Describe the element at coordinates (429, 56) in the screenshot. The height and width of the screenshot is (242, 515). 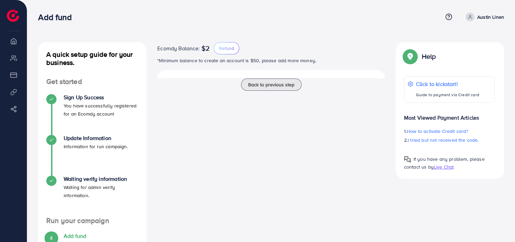
I see `p: Help` at that location.